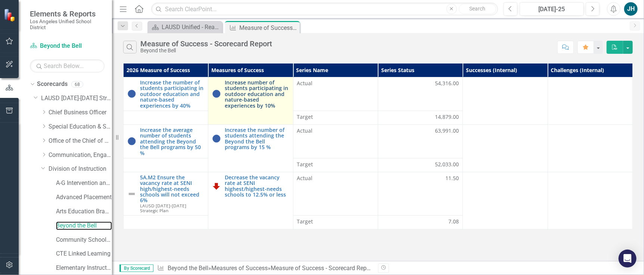 Image resolution: width=644 pixels, height=275 pixels. Describe the element at coordinates (628, 259) in the screenshot. I see `div: Open Intercom Messenger` at that location.